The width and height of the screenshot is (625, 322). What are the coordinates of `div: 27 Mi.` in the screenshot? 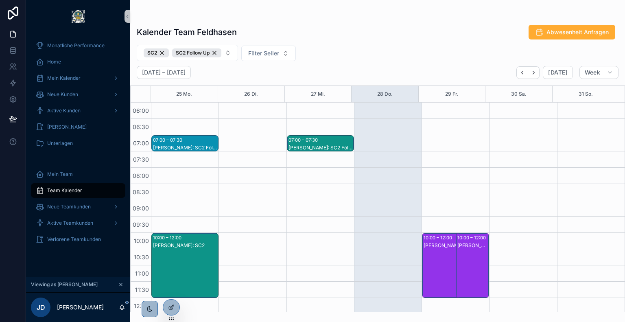 It's located at (318, 94).